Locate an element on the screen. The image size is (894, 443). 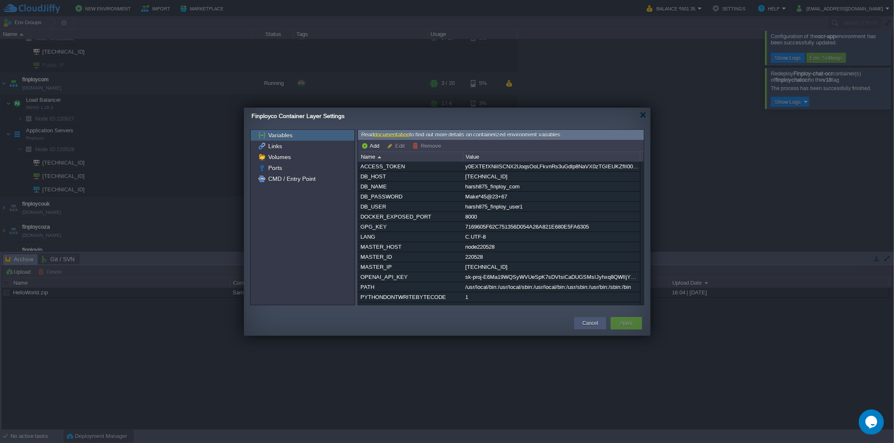
button: Add is located at coordinates (371, 146).